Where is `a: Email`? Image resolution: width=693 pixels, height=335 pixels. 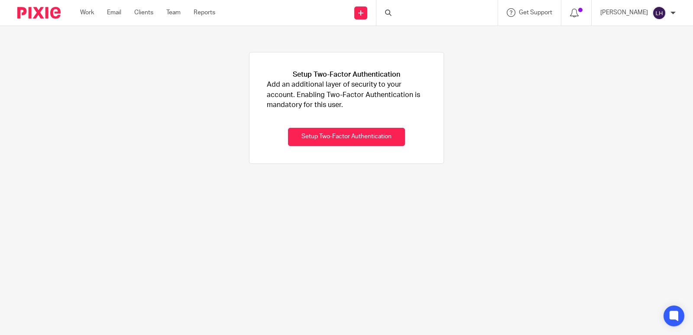
a: Email is located at coordinates (114, 13).